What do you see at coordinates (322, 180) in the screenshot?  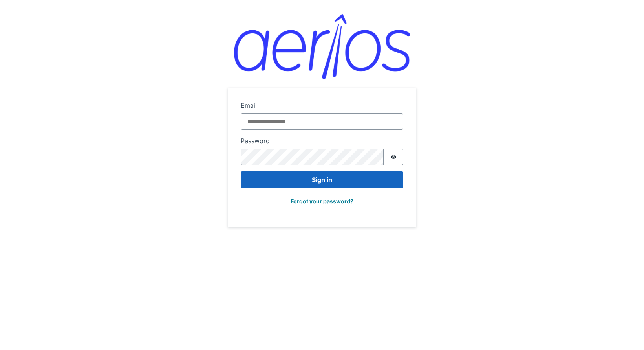 I see `button: Sign in` at bounding box center [322, 180].